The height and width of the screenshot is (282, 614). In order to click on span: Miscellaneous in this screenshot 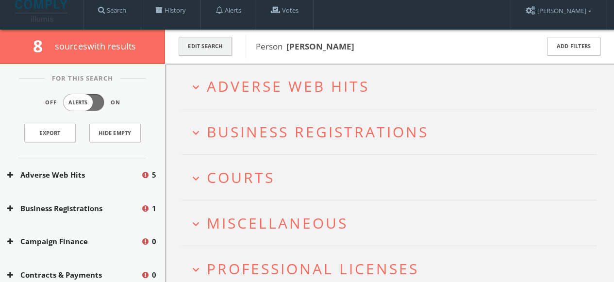, I will do `click(277, 223)`.